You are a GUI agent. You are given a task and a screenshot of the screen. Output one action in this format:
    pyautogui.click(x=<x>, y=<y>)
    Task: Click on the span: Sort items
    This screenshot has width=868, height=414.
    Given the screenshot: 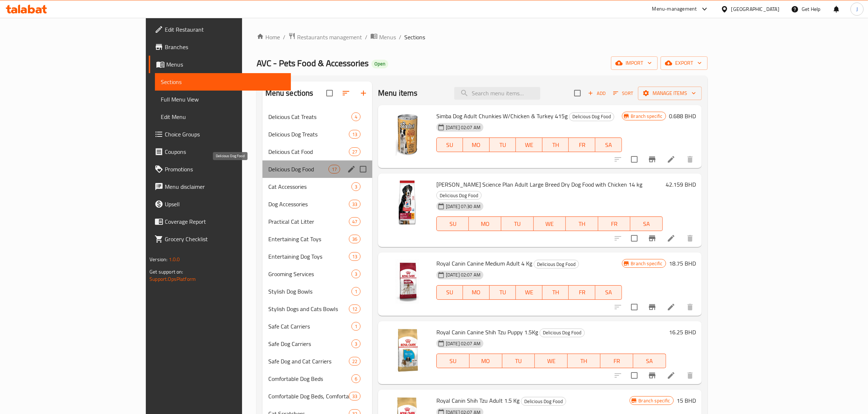 What is the action you would take?
    pyautogui.click(x=623, y=93)
    